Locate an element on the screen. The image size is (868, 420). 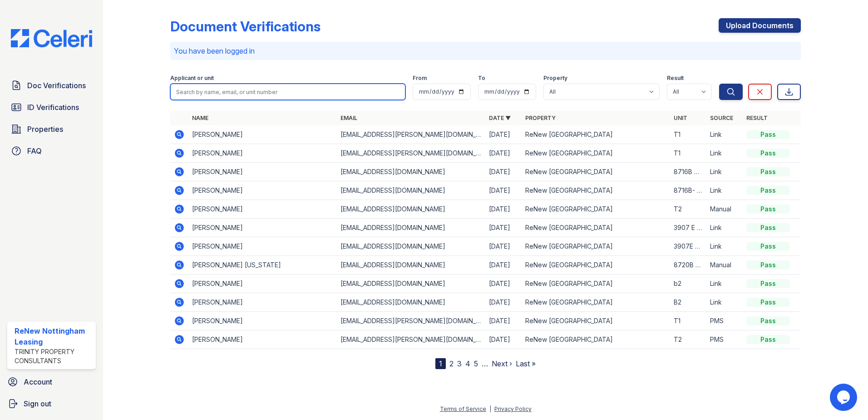
label: To is located at coordinates (481, 78).